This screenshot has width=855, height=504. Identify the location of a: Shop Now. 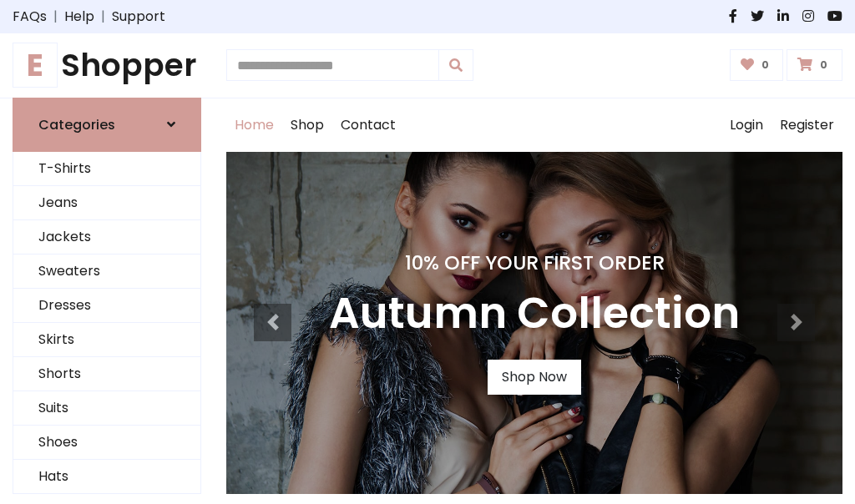
(535, 377).